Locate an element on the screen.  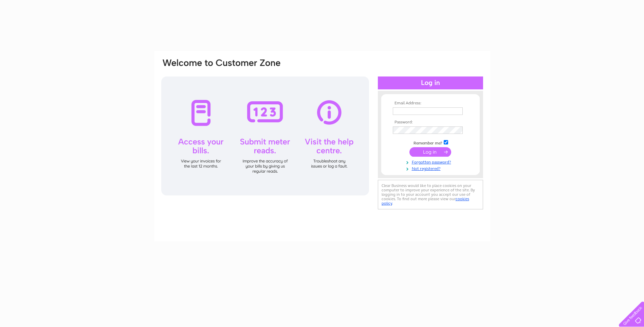
a: Not registered? is located at coordinates (431, 168).